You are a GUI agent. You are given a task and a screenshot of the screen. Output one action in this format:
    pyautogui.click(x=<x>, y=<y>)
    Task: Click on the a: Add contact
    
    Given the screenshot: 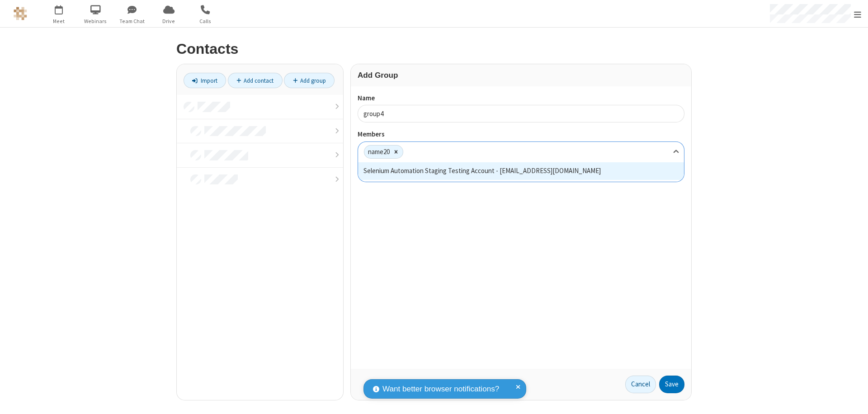 What is the action you would take?
    pyautogui.click(x=255, y=80)
    